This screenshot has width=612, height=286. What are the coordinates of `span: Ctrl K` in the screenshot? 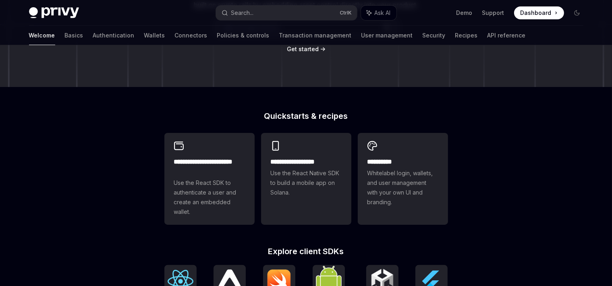 It's located at (346, 13).